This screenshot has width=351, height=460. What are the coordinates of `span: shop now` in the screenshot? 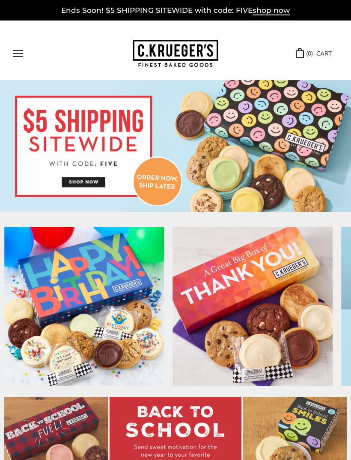 It's located at (271, 11).